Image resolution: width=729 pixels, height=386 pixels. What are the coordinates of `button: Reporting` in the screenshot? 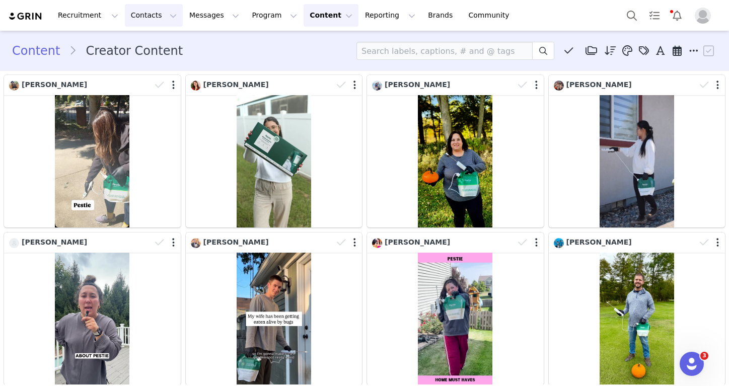 It's located at (390, 15).